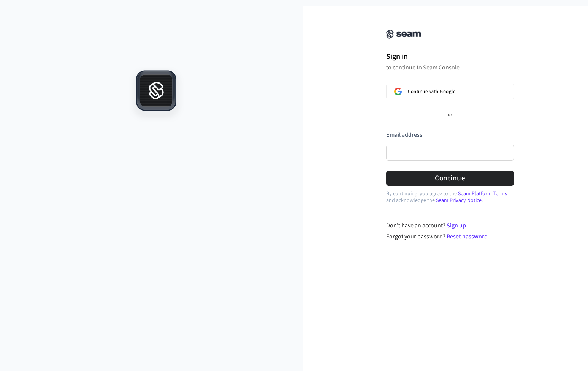  I want to click on p: to continue to Seam Console, so click(450, 68).